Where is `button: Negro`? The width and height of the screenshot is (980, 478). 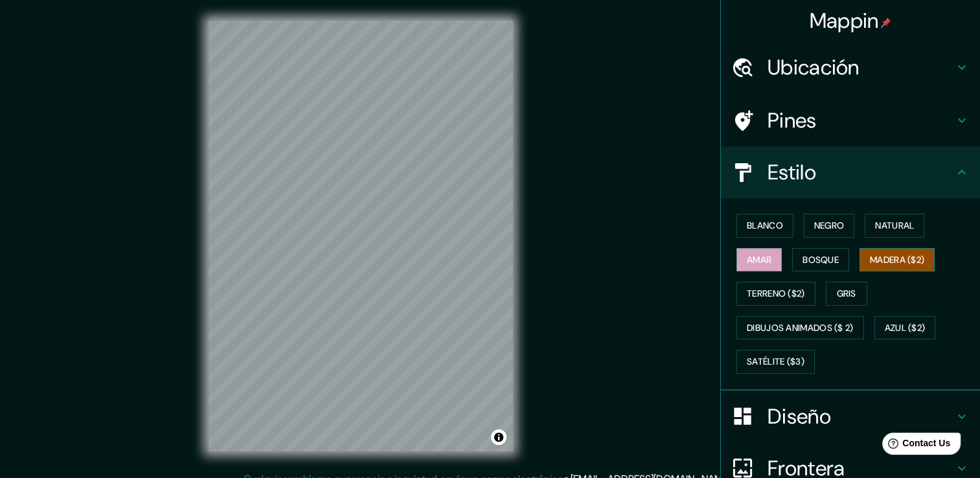 button: Negro is located at coordinates (829, 225).